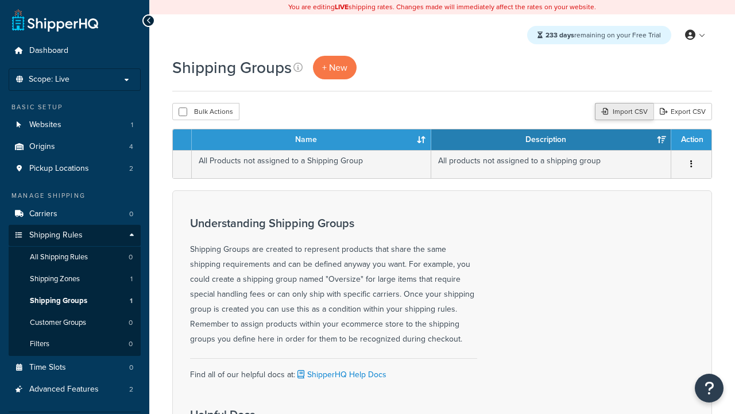 This screenshot has height=414, width=735. I want to click on th: Name: activate to sort column ascending, so click(311, 140).